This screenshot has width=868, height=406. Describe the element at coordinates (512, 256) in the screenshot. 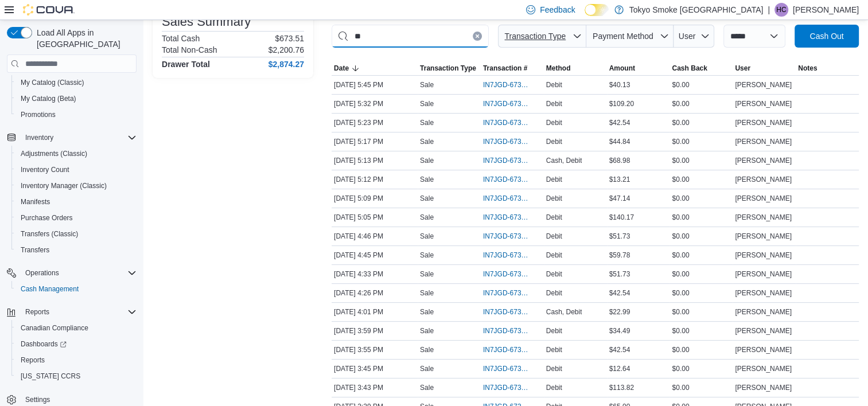

I see `button: IN7JGD-6732465` at that location.